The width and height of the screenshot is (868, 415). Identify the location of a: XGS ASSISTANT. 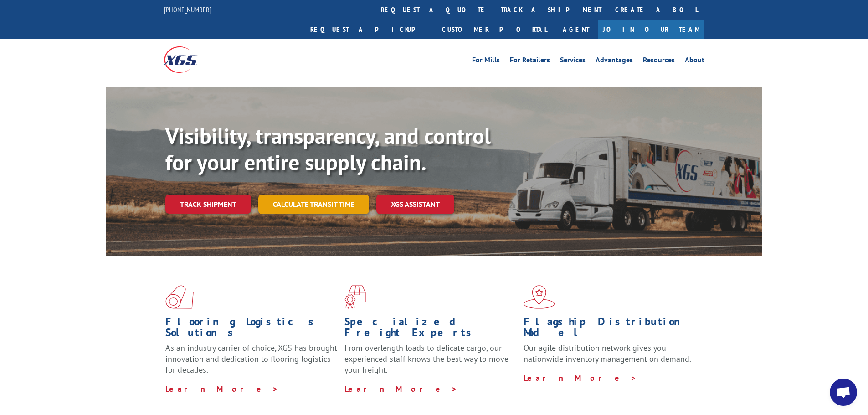
(415, 204).